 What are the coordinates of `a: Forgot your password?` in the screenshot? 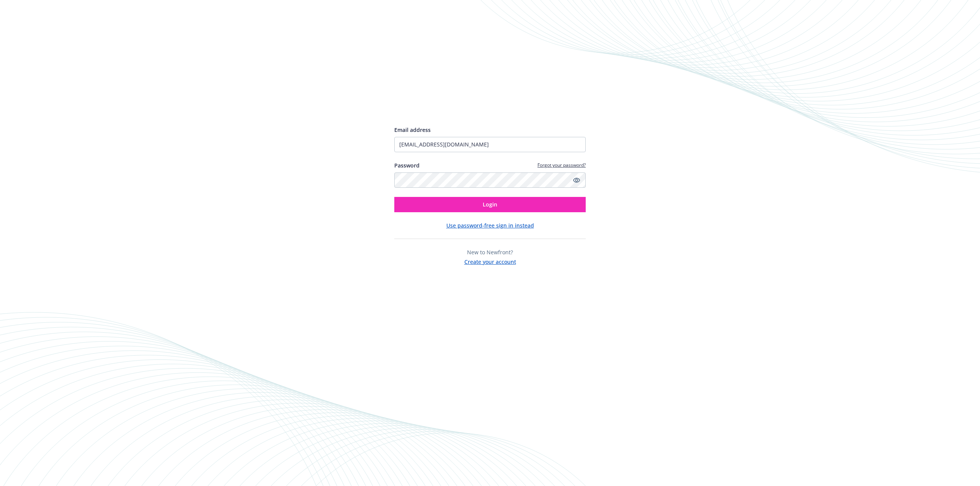 It's located at (562, 165).